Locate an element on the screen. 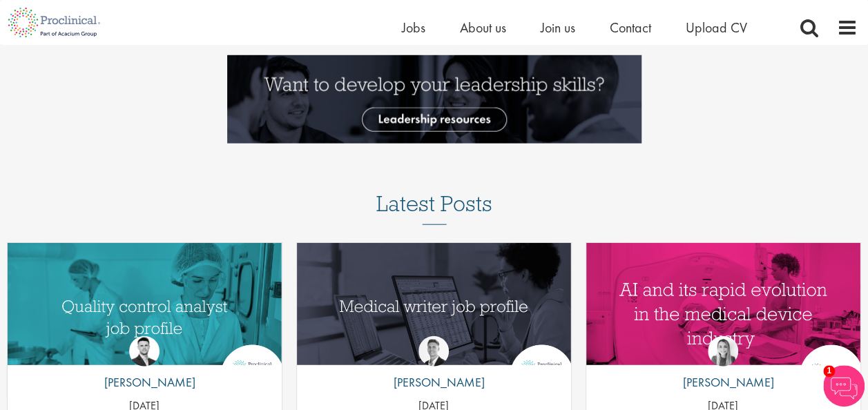  a: Upload CV is located at coordinates (716, 28).